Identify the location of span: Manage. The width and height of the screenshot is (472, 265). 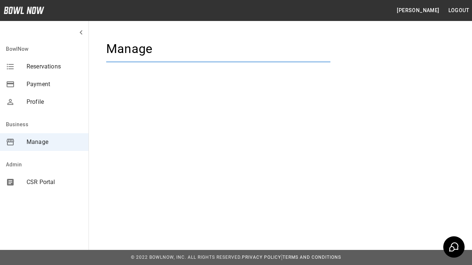
(55, 142).